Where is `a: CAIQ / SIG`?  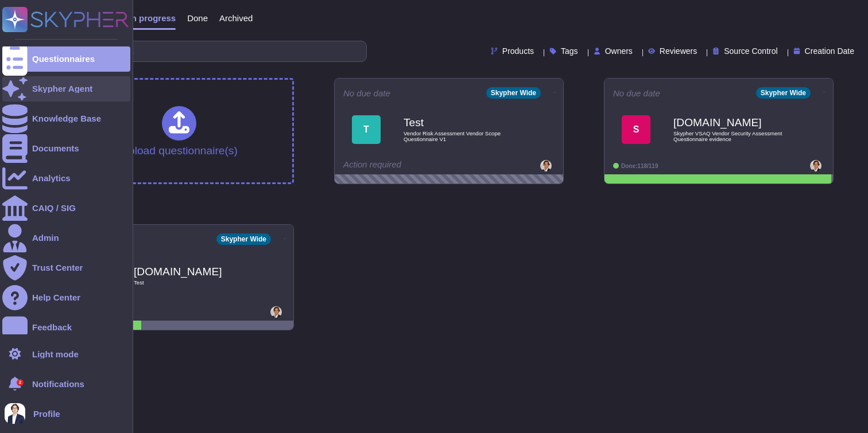 a: CAIQ / SIG is located at coordinates (66, 208).